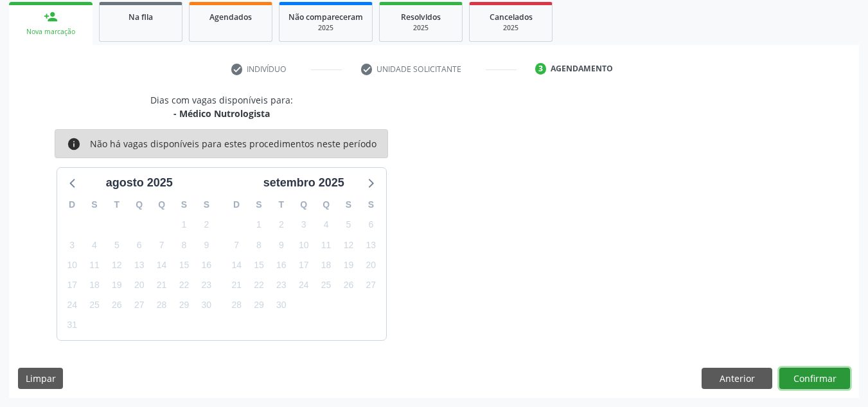  Describe the element at coordinates (304, 182) in the screenshot. I see `div: setembro 2025` at that location.